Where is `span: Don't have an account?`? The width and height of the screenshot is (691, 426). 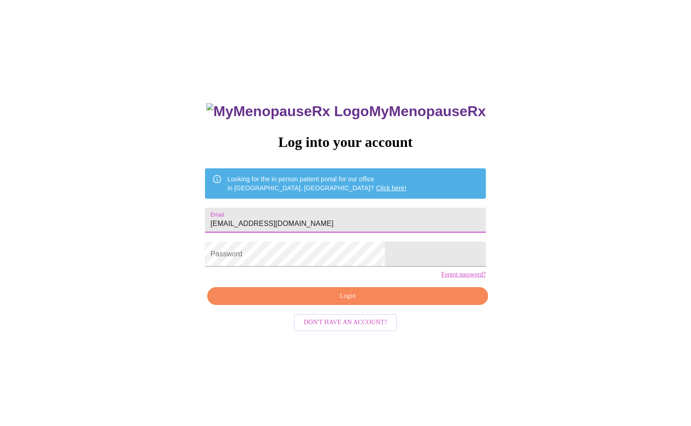 span: Don't have an account? is located at coordinates (345, 322).